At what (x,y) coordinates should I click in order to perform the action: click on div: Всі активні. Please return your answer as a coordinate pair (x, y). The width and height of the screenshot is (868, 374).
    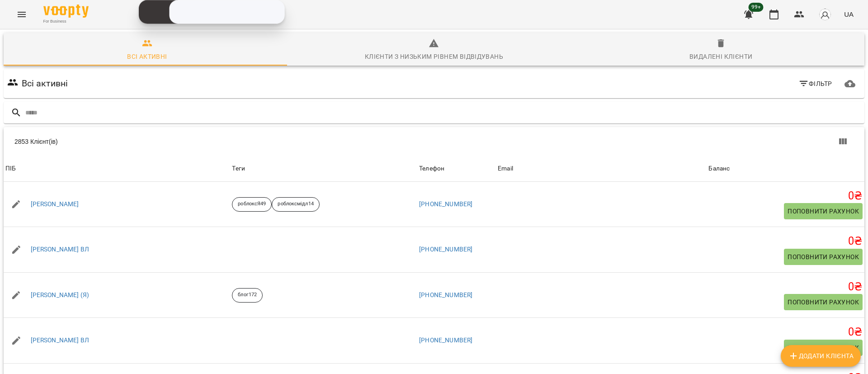
    Looking at the image, I should click on (147, 56).